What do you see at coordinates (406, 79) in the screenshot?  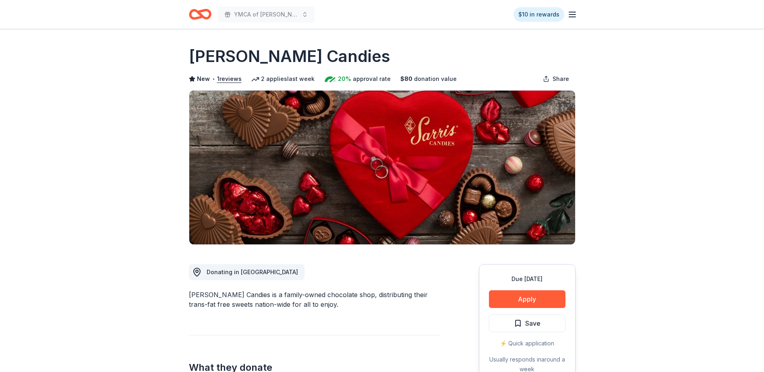 I see `span: $ 80` at bounding box center [406, 79].